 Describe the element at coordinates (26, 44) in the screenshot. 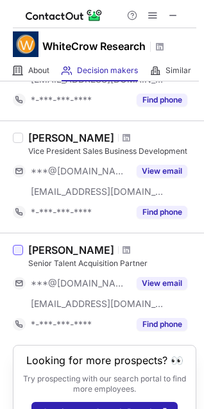

I see `img: 2fdf303d6d9dfe4134e571d78b981a54` at that location.